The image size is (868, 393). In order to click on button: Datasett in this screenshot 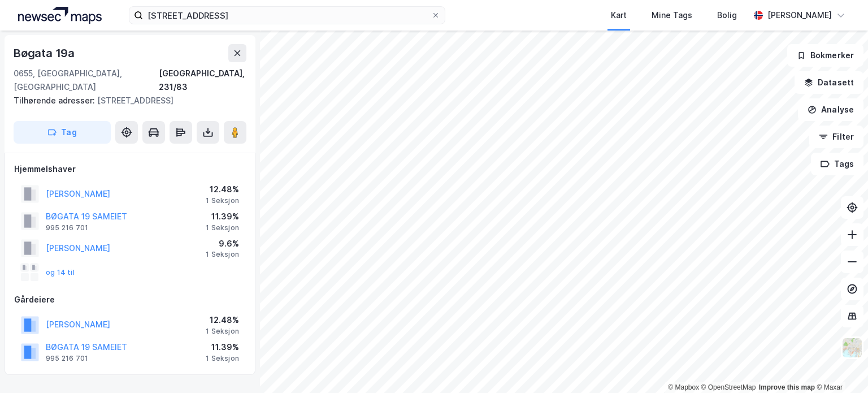, I will do `click(829, 82)`.